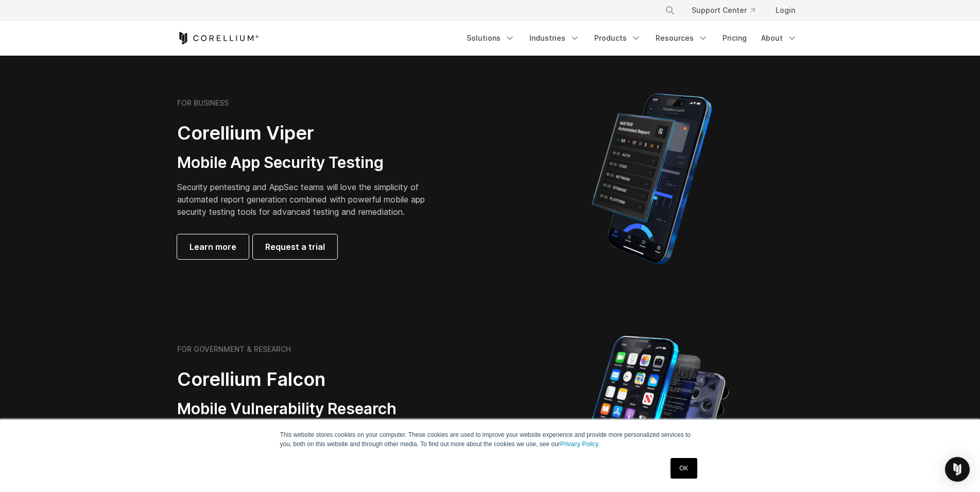 The width and height of the screenshot is (980, 492). I want to click on img: Corellium MATRIX automated report on iPhone showing app vulnerability test results across securit..., so click(652, 179).